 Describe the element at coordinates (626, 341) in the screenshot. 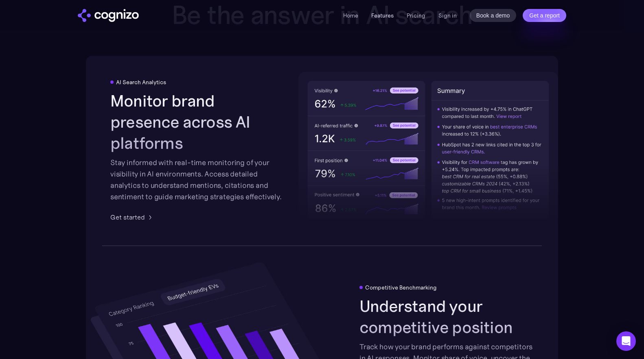

I see `div: Open Intercom Messenger` at that location.